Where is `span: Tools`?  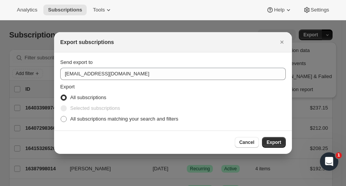
span: Tools is located at coordinates (99, 10).